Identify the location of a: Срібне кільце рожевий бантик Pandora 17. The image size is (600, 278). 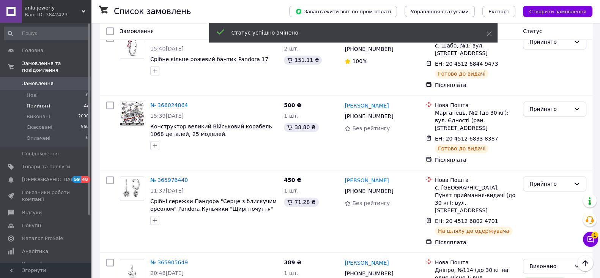
(209, 59).